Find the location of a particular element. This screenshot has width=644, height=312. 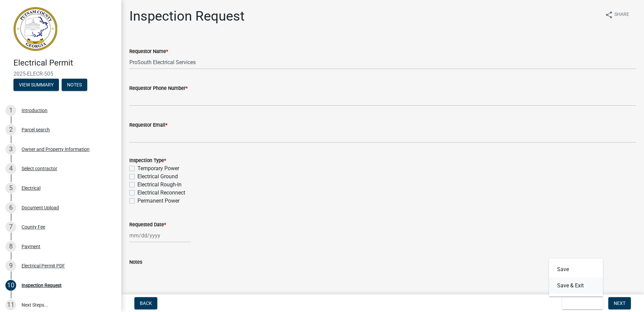

label: Inspection Type is located at coordinates (148, 160).